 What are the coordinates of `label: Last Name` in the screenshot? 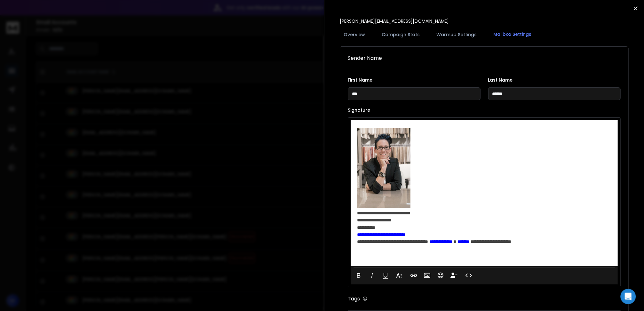 It's located at (554, 80).